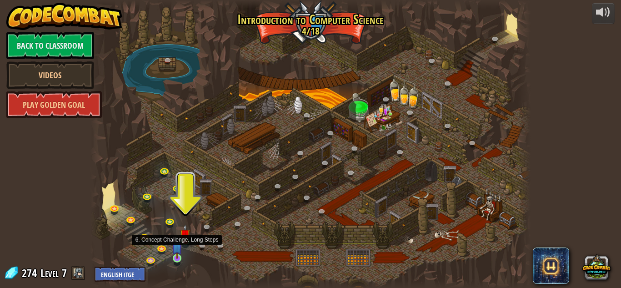 The image size is (621, 288). What do you see at coordinates (186, 233) in the screenshot?
I see `img: level-banner-unstarted.png` at bounding box center [186, 233].